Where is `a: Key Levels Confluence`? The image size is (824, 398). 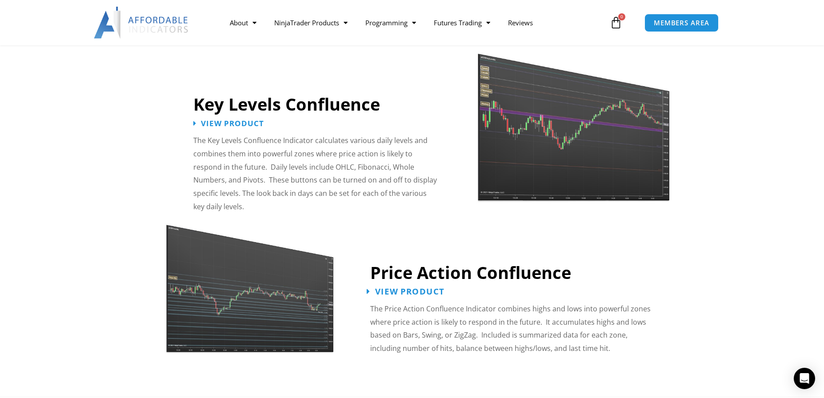
a: Key Levels Confluence is located at coordinates (287, 104).